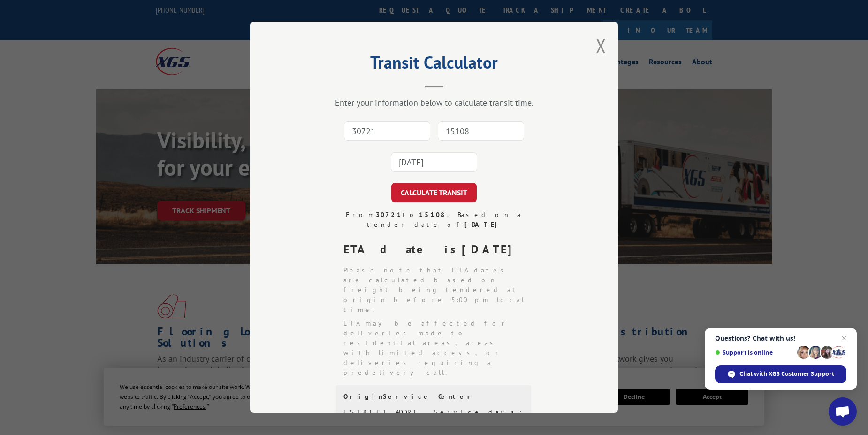 The height and width of the screenshot is (435, 868). Describe the element at coordinates (438, 290) in the screenshot. I see `li: Please note that ETA dates are calculated based on freight being tendered at origin before 5:00 p...` at that location.